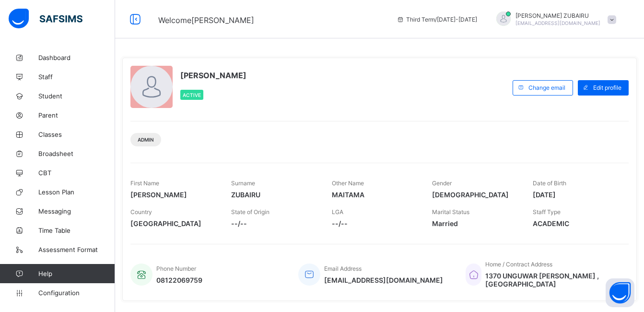  What do you see at coordinates (243, 183) in the screenshot?
I see `span: Surname` at bounding box center [243, 183].